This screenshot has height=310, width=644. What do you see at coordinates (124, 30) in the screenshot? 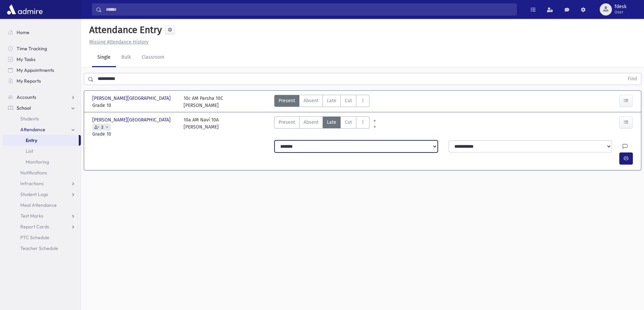
I see `h5: Attendance Entry` at bounding box center [124, 30].